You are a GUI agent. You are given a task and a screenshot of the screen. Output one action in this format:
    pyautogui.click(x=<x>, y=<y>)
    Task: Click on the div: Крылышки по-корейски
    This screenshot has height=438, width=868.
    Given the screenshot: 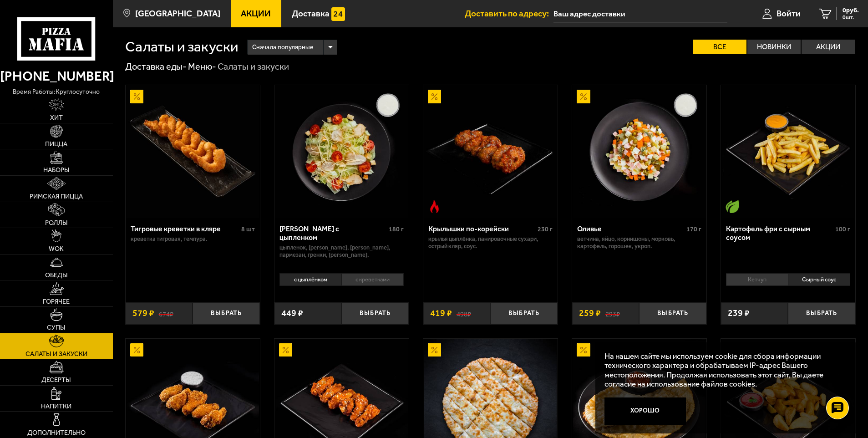 What is the action you would take?
    pyautogui.click(x=482, y=229)
    